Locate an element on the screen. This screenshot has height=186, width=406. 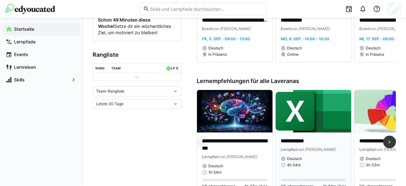
span: Team-Rangliste is located at coordinates (110, 91).